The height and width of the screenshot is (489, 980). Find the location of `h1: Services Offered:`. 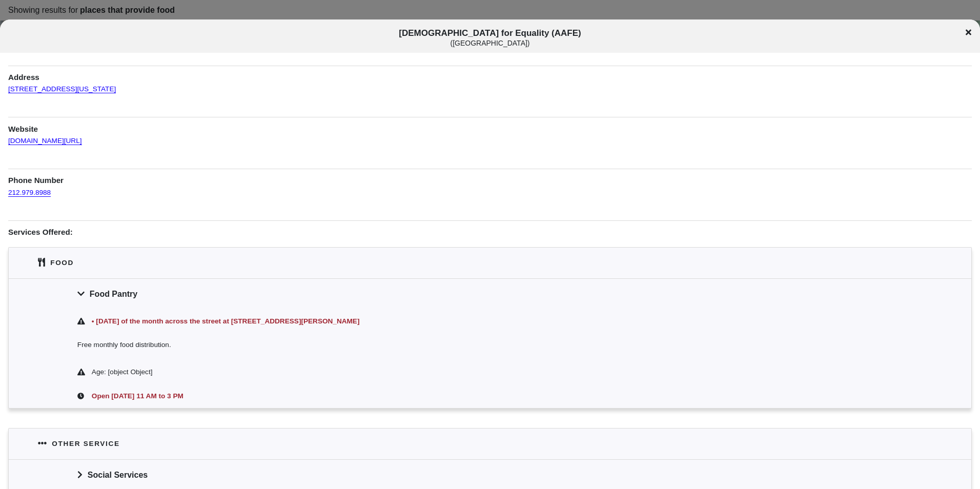

h1: Services Offered: is located at coordinates (490, 229).